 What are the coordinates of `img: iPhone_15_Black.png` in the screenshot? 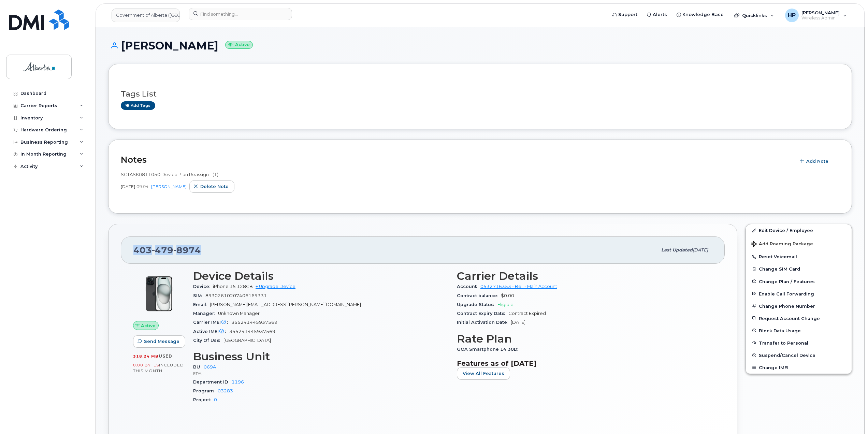 It's located at (159, 294).